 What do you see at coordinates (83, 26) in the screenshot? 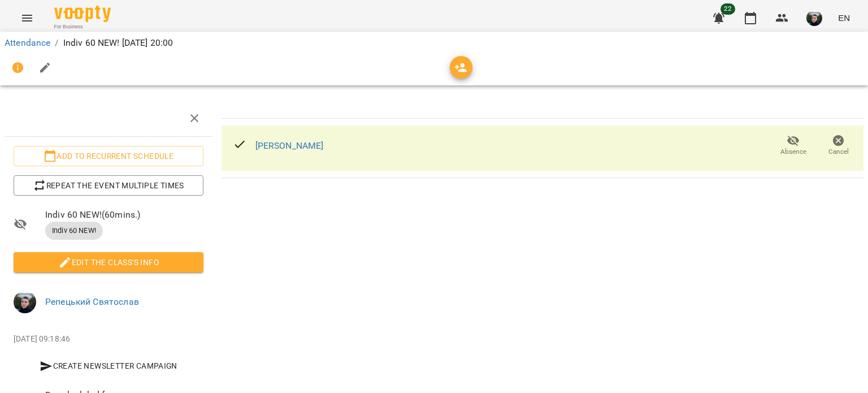
I see `span: For Business` at bounding box center [83, 26].